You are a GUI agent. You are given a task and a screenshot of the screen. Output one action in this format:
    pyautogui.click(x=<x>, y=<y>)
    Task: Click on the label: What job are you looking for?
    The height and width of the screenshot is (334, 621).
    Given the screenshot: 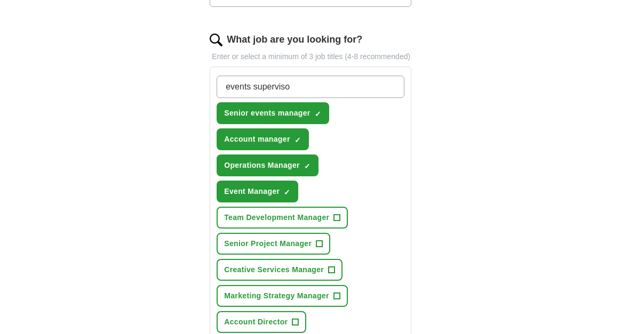 What is the action you would take?
    pyautogui.click(x=294, y=39)
    